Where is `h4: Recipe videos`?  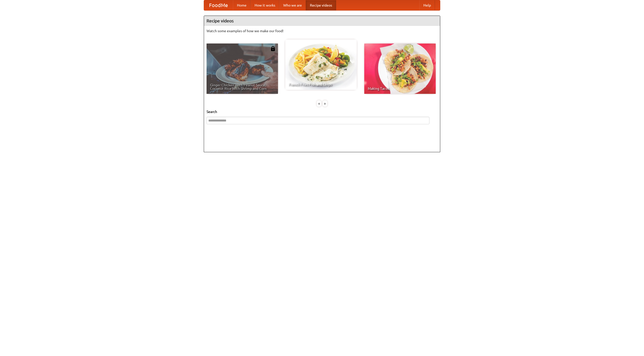
h4: Recipe videos is located at coordinates (322, 21).